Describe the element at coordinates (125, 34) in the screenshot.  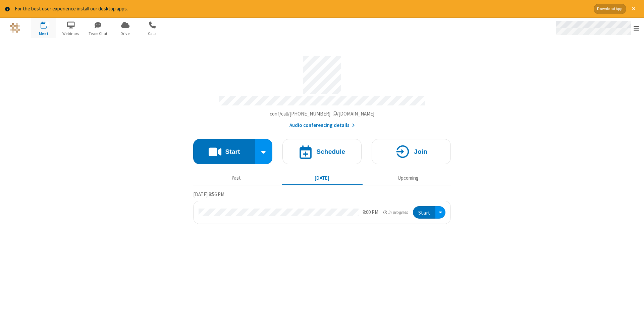
I see `span: Drive` at that location.